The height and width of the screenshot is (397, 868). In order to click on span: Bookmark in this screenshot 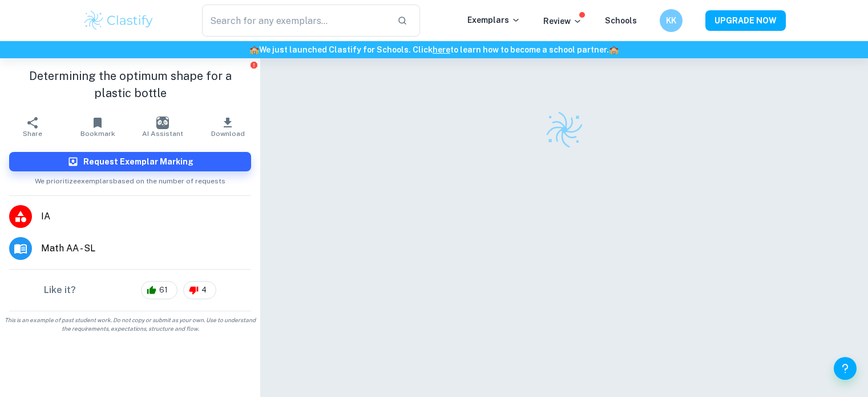, I will do `click(97, 133)`.